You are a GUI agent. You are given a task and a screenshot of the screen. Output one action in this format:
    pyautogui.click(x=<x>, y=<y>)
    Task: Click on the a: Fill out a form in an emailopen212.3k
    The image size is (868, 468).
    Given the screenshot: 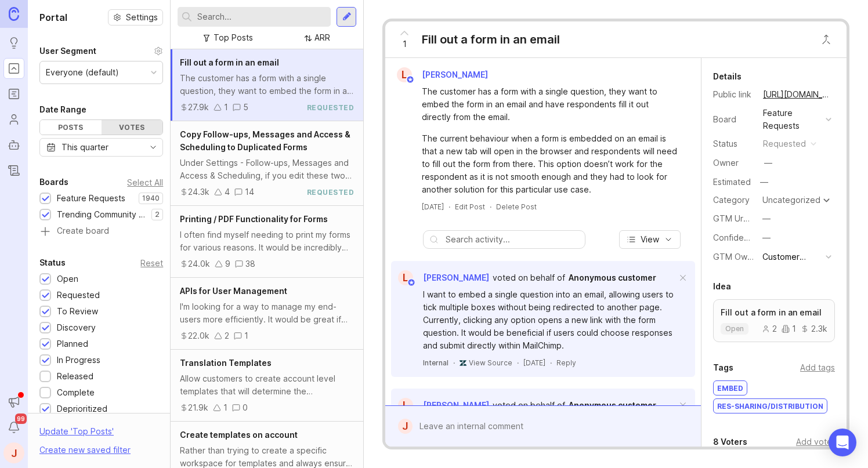 What is the action you would take?
    pyautogui.click(x=773, y=320)
    